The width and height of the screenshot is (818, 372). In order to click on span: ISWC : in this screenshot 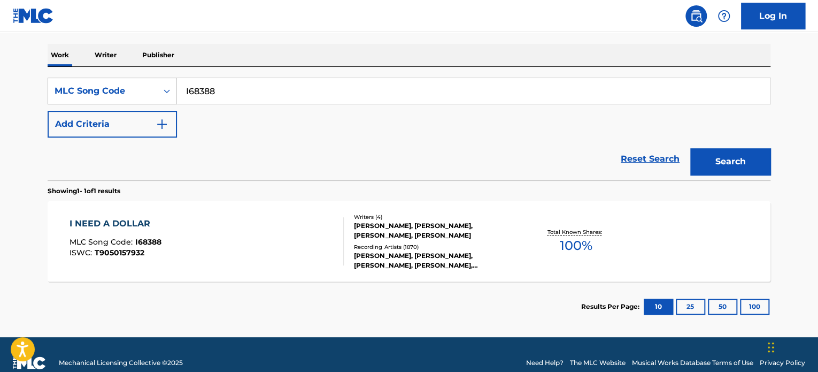, I will do `click(82, 252)`.